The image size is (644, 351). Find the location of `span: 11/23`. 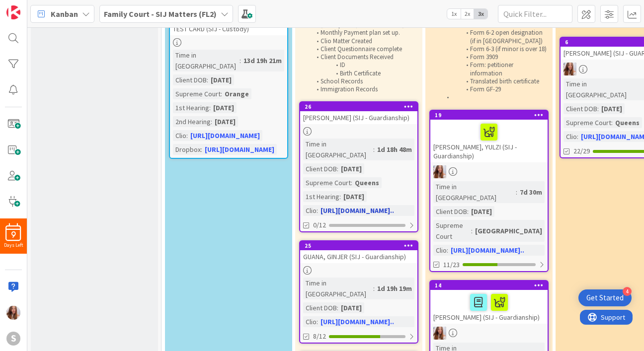

span: 11/23 is located at coordinates (452, 264).